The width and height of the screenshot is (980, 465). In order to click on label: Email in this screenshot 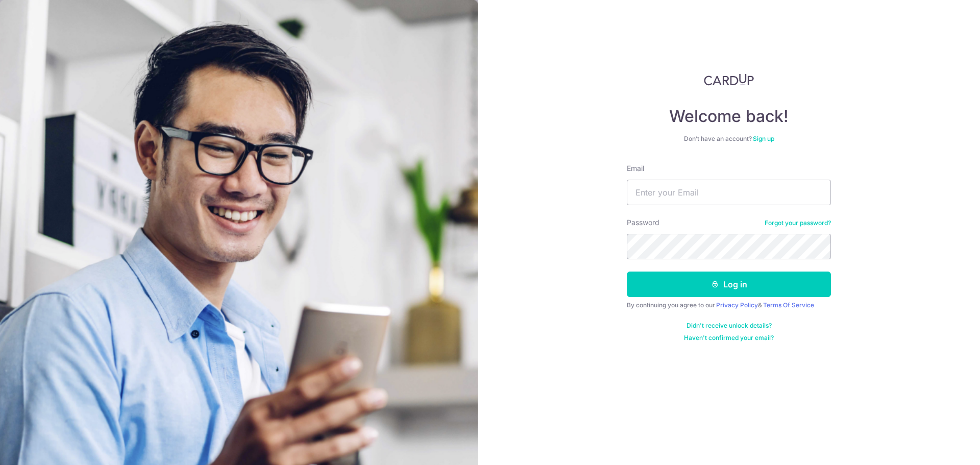, I will do `click(635, 169)`.